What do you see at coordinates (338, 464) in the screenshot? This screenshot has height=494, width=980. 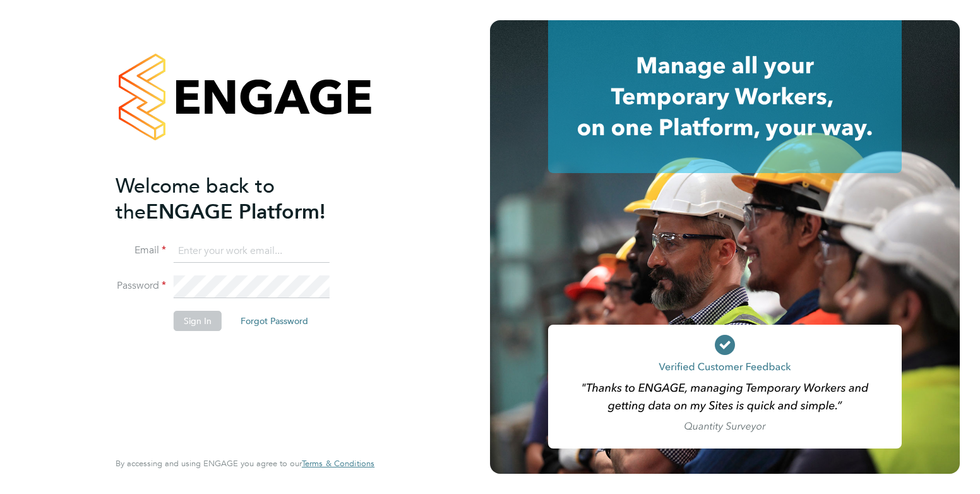 I see `span: Terms & Conditions` at bounding box center [338, 464].